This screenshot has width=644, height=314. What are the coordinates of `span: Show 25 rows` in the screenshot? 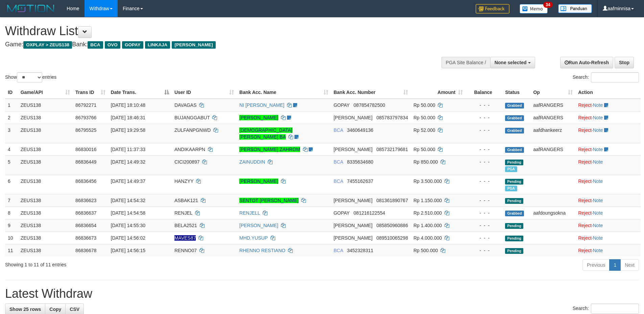 It's located at (25, 310).